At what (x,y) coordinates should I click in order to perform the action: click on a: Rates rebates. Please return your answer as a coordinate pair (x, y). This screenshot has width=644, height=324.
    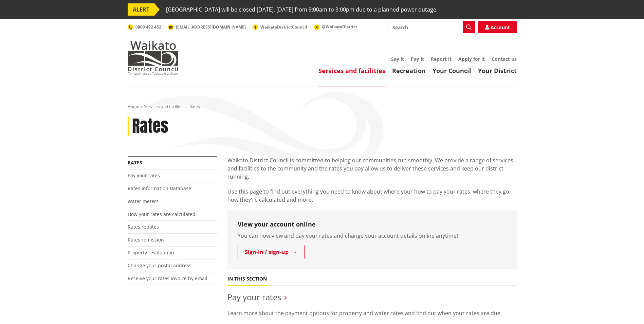
    Looking at the image, I should click on (143, 227).